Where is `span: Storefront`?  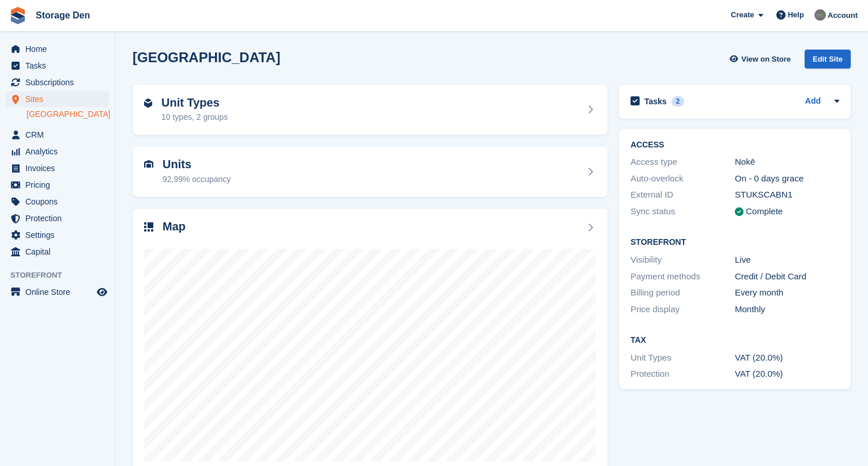 span: Storefront is located at coordinates (62, 276).